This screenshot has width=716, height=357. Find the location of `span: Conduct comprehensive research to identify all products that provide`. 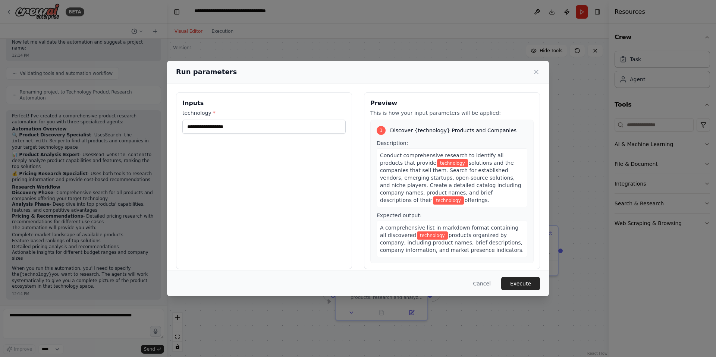

span: Conduct comprehensive research to identify all products that provide is located at coordinates (441, 159).